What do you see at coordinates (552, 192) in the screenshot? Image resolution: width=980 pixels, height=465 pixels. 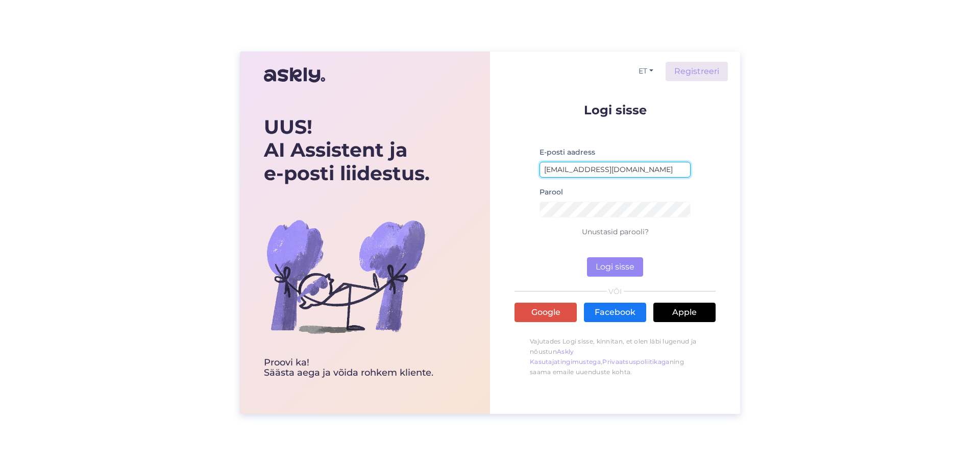 I see `label: Parool` at bounding box center [552, 192].